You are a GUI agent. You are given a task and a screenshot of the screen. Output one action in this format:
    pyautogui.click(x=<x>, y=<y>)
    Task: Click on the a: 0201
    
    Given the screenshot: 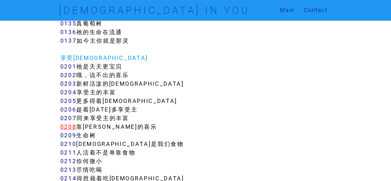 What is the action you would take?
    pyautogui.click(x=68, y=66)
    